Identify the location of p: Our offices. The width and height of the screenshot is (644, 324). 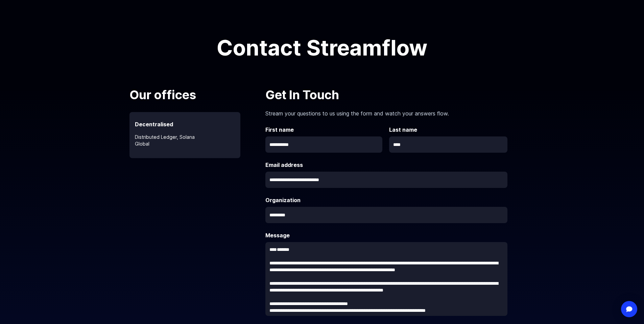
(194, 95).